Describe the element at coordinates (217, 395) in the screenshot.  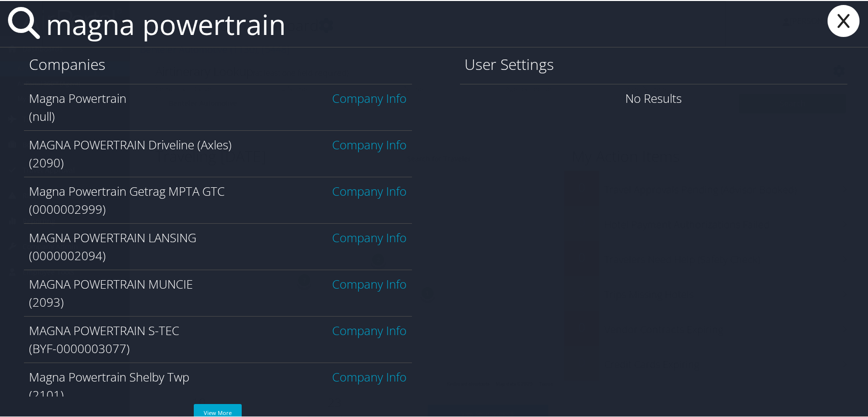
I see `div: (2101)` at that location.